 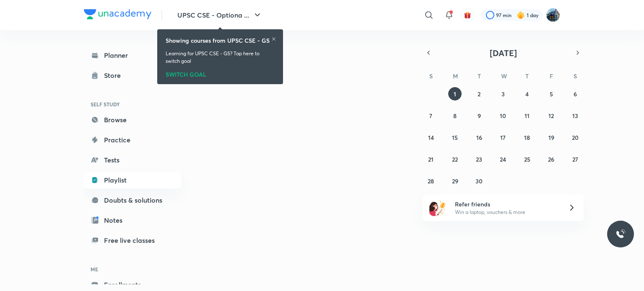 What do you see at coordinates (133, 269) in the screenshot?
I see `h6: ME` at bounding box center [133, 269].